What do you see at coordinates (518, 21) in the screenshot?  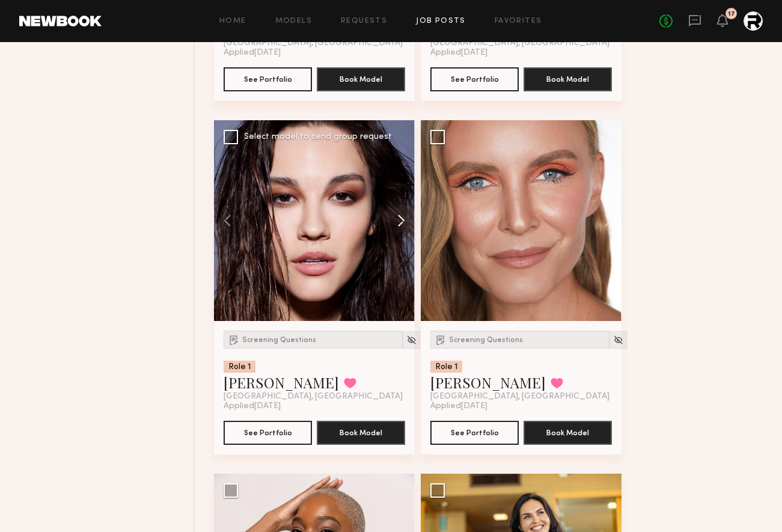 I see `a: Favorites` at bounding box center [518, 21].